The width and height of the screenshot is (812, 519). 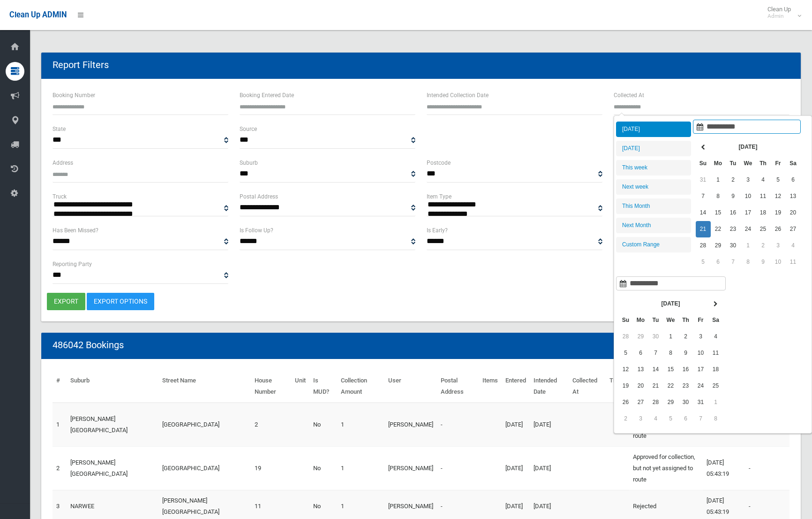 I want to click on th: House Number, so click(x=271, y=387).